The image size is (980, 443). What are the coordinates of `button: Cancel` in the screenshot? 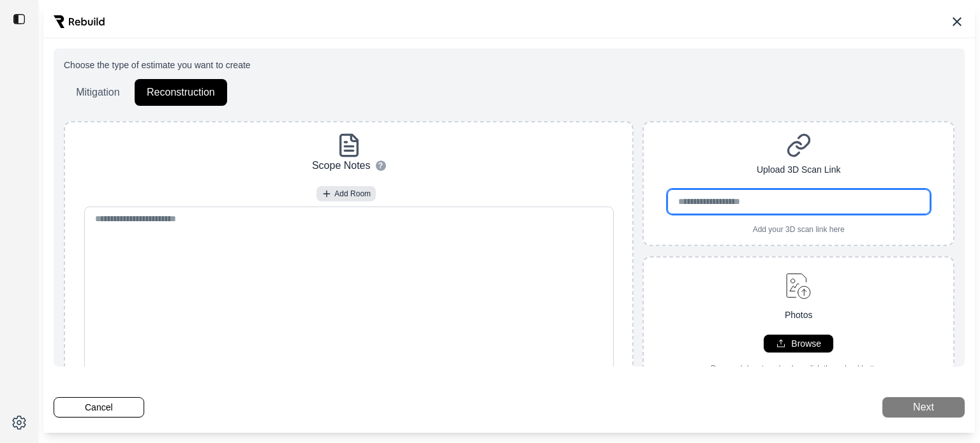 It's located at (99, 407).